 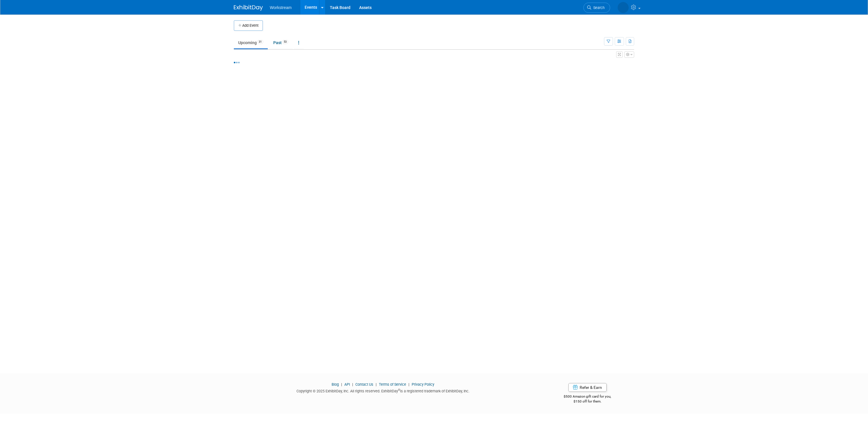 What do you see at coordinates (250, 42) in the screenshot?
I see `a: Upcoming31` at bounding box center [250, 42].